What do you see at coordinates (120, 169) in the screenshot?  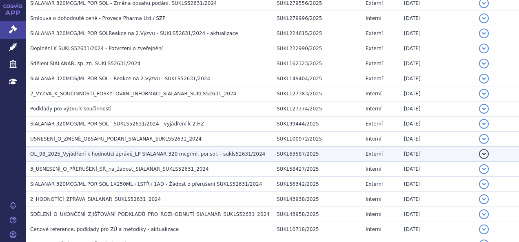 I see `span: 3_USNESENÍ_O_PŘERUŠENÍ_SŘ_na_žádost_SIALANAR_SUKLS52631_2024` at bounding box center [120, 169].